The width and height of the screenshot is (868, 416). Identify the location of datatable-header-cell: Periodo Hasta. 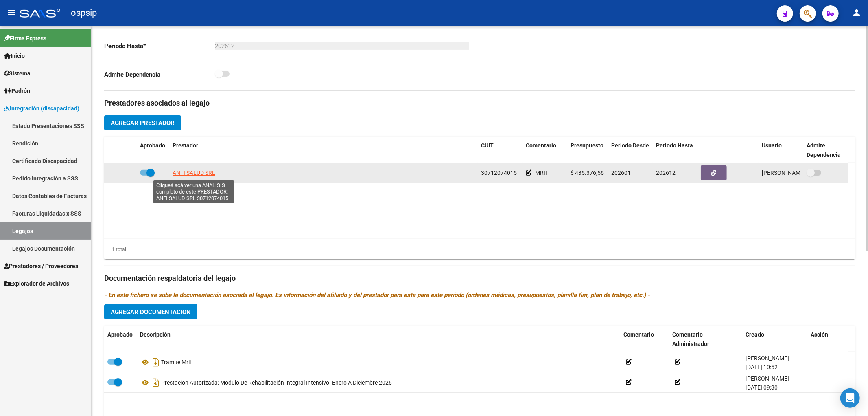
(675, 150).